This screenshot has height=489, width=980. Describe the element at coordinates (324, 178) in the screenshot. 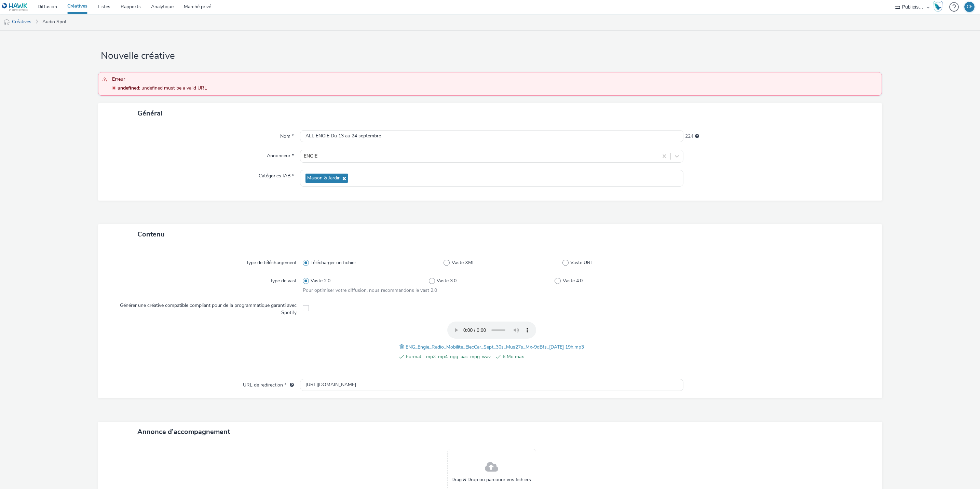

I see `span: Maison & Jardin` at that location.